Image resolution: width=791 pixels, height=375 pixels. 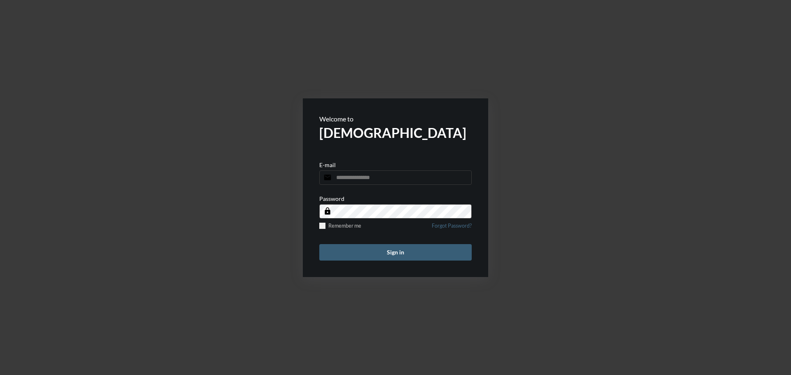 I want to click on p: Welcome to, so click(x=395, y=119).